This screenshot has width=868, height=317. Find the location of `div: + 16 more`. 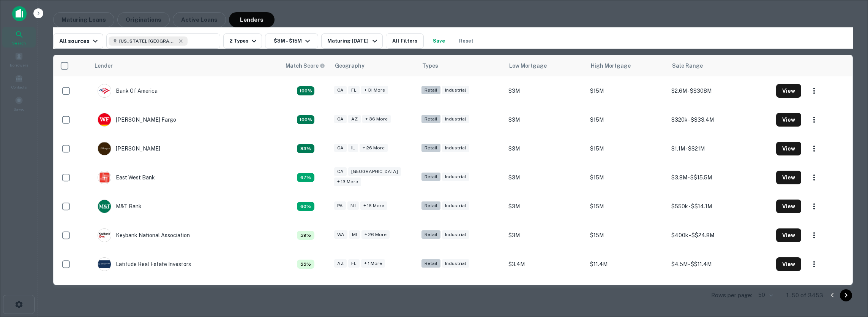

div: + 16 more is located at coordinates (374, 205).